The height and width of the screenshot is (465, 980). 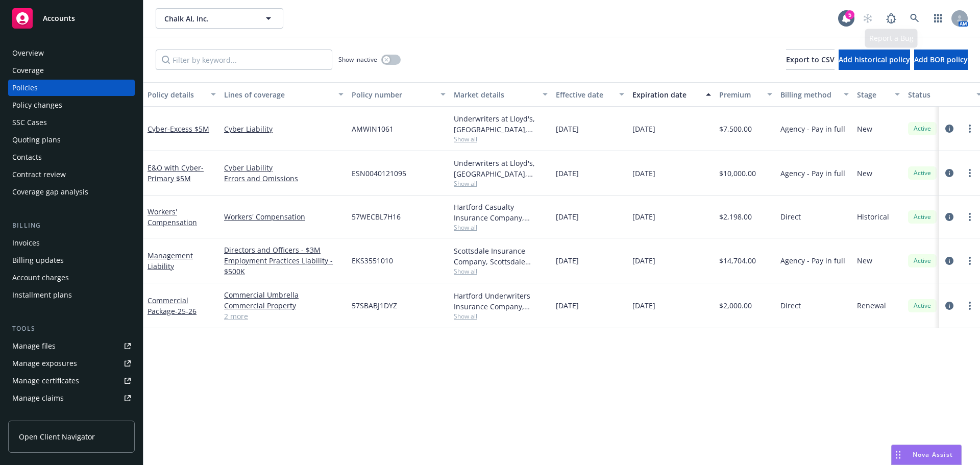 I want to click on span: Renewal, so click(x=871, y=305).